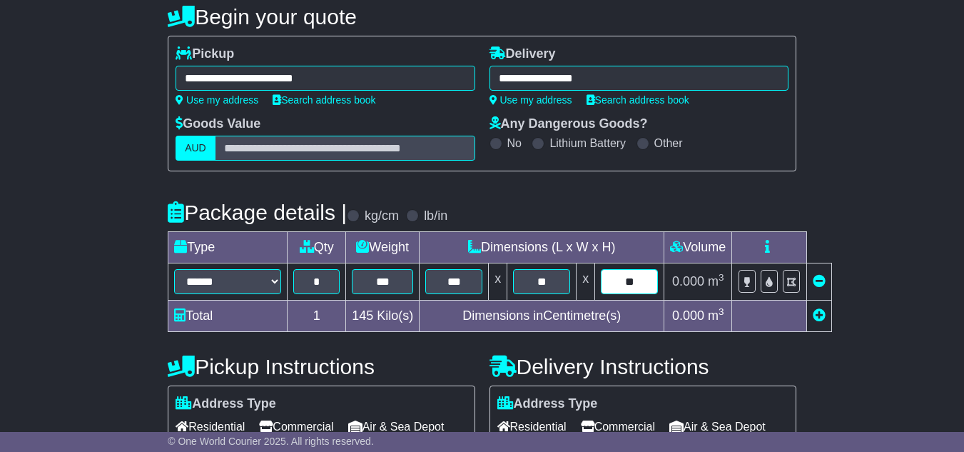  What do you see at coordinates (435, 216) in the screenshot?
I see `label: lb/in` at bounding box center [435, 216].